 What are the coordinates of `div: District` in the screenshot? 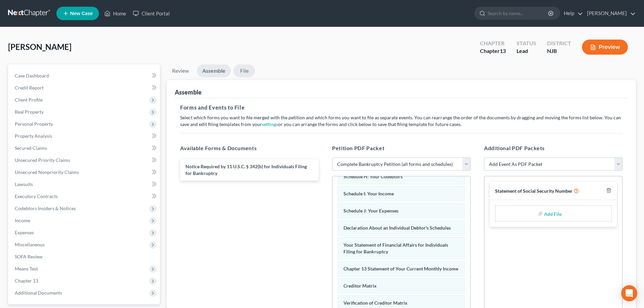 It's located at (559, 43).